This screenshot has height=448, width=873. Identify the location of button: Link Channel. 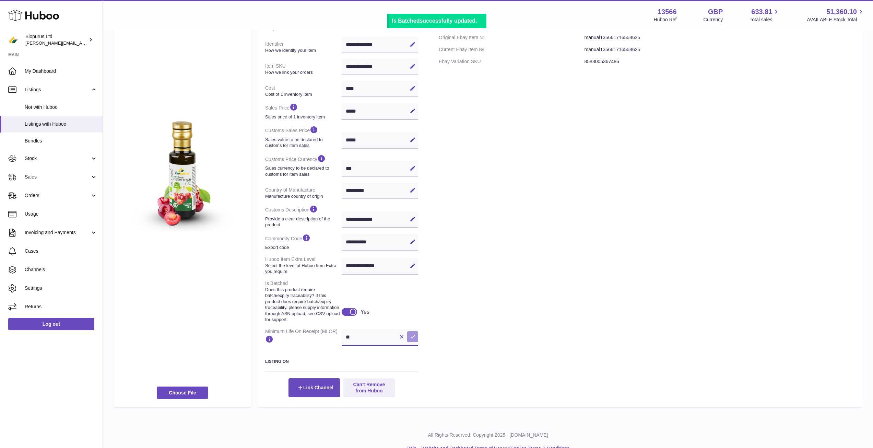
(314, 387).